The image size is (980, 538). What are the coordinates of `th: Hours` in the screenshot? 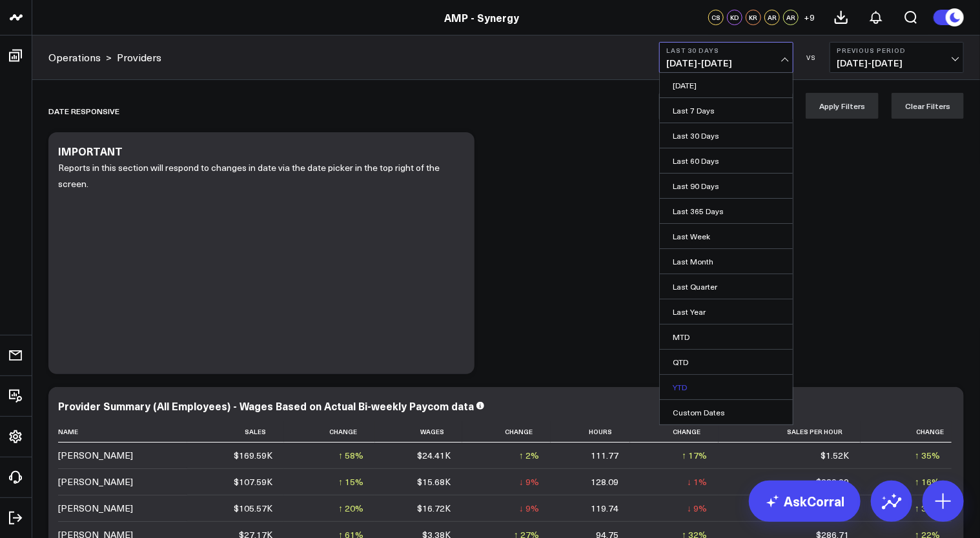 It's located at (590, 431).